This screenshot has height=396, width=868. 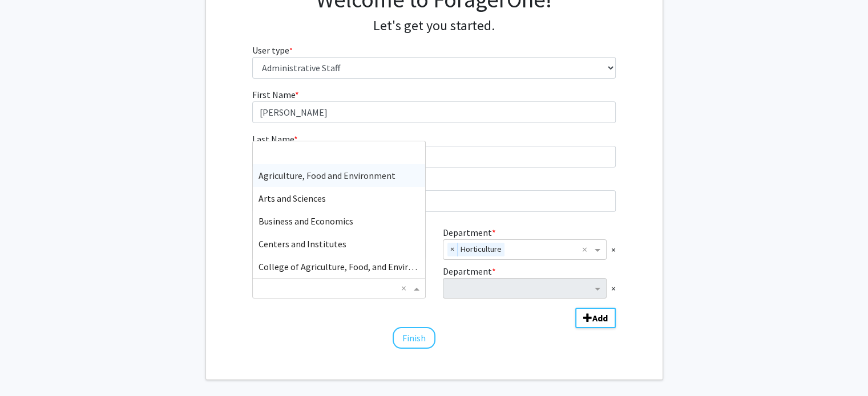 What do you see at coordinates (273, 139) in the screenshot?
I see `span: Last Name` at bounding box center [273, 139].